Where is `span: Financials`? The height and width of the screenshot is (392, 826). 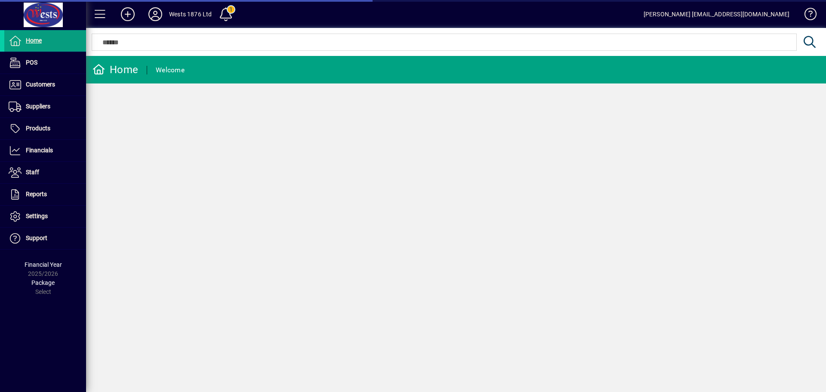
span: Financials is located at coordinates (39, 150).